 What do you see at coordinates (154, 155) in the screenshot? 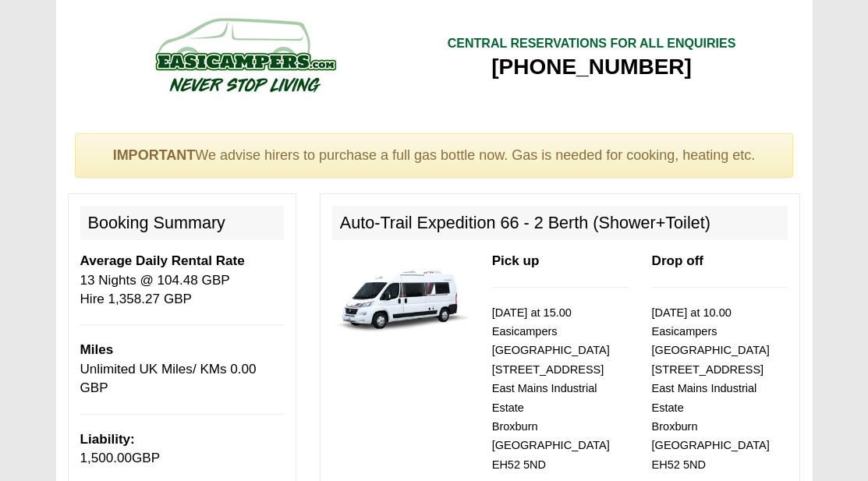
I see `strong: IMPORTANT` at bounding box center [154, 155].